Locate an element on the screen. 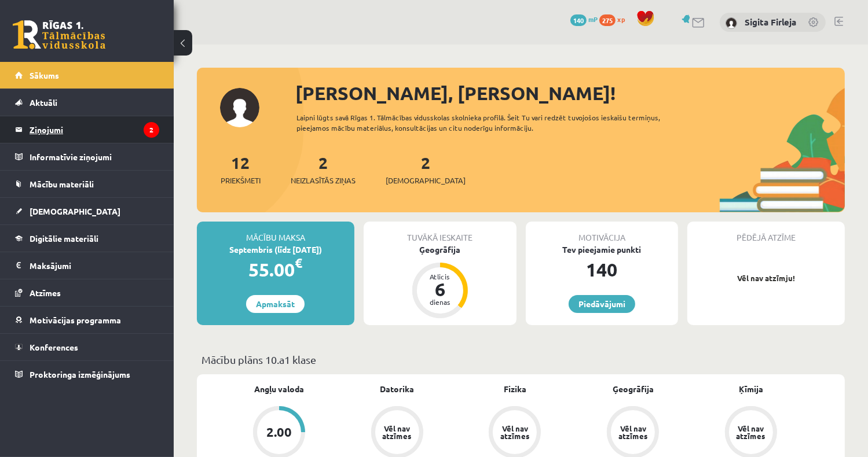  span: xp is located at coordinates (621, 19).